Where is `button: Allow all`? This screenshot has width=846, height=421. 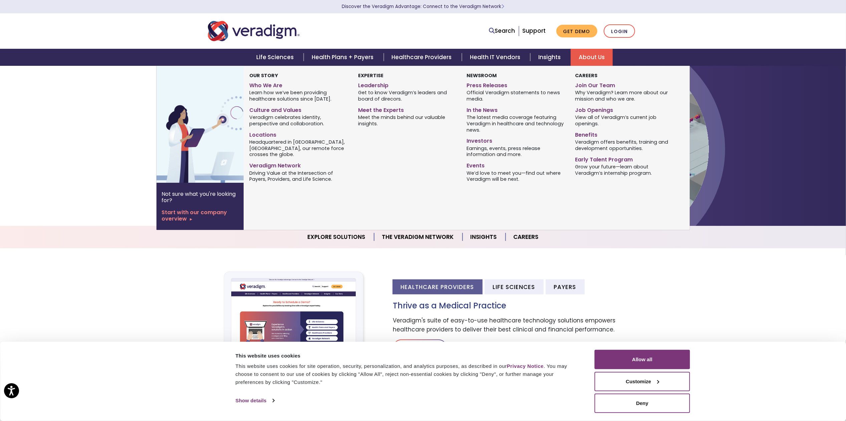
button: Allow all is located at coordinates (643, 359).